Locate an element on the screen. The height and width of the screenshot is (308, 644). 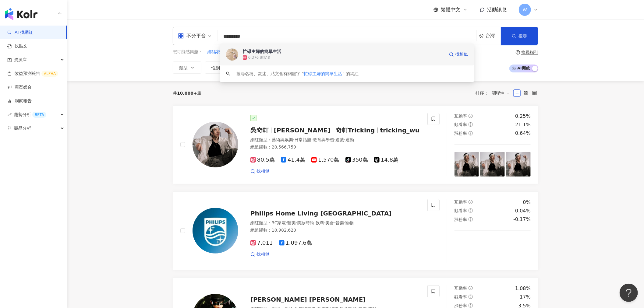
span: 7,011 is located at coordinates (262, 243).